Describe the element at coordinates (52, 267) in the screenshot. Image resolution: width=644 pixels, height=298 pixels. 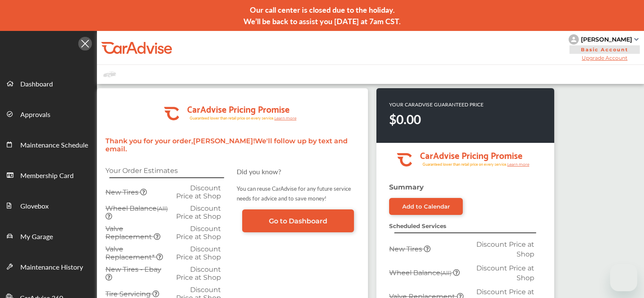
I see `span: Maintenance History` at that location.